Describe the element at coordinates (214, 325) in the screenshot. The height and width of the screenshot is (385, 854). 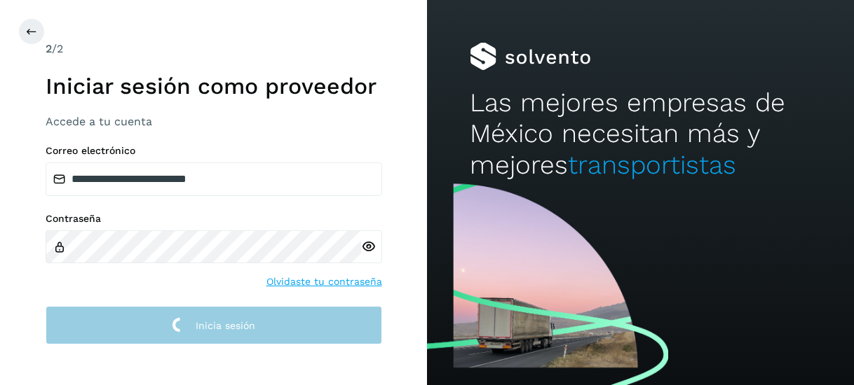
I see `button: Inicia sesión` at that location.